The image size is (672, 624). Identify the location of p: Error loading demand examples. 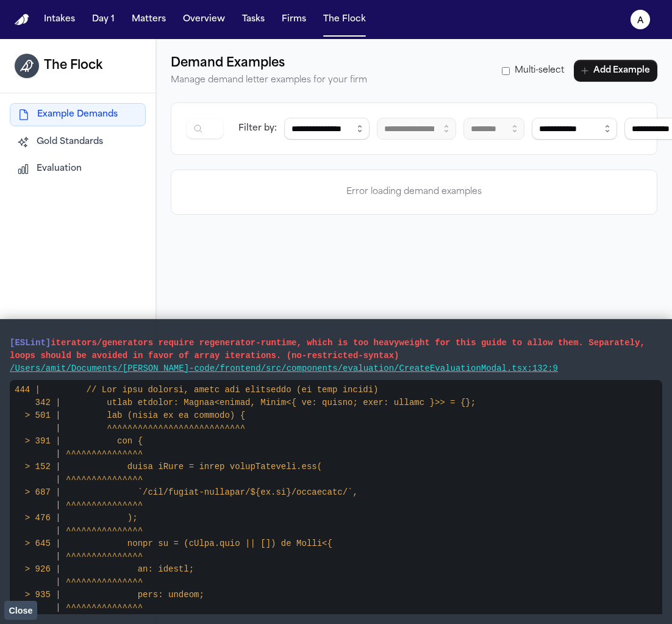
(414, 192).